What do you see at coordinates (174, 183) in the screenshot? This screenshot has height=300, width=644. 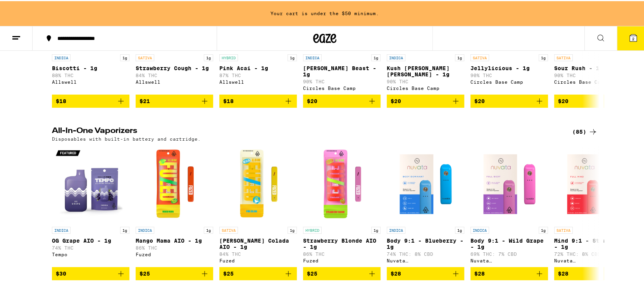 I see `img: Fuzed - Mango Mama AIO - 1g` at bounding box center [174, 183].